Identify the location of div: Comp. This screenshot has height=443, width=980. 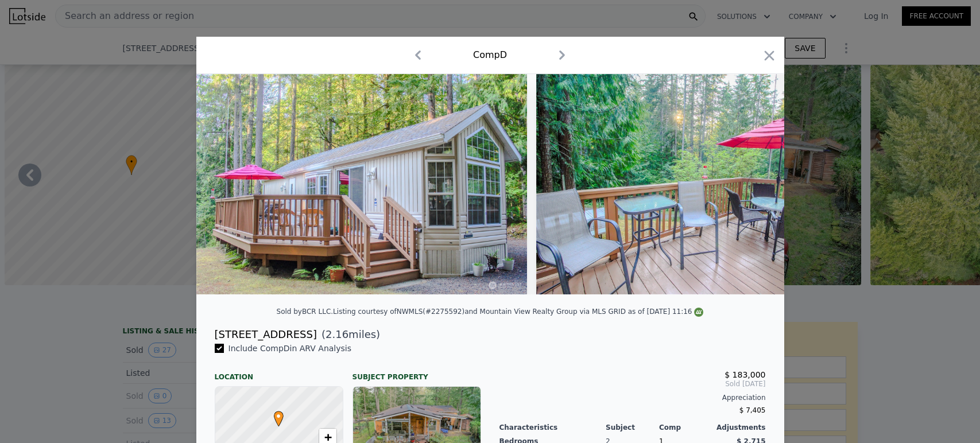
(686, 428).